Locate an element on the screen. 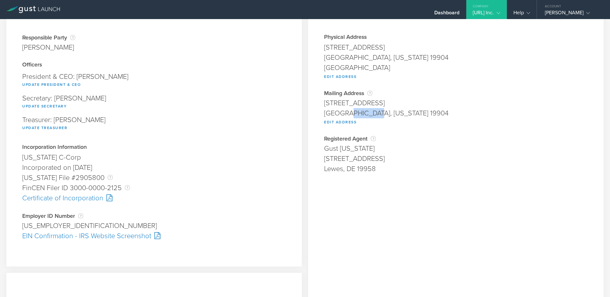 The width and height of the screenshot is (610, 297). button: Update Treasurer is located at coordinates (45, 128).